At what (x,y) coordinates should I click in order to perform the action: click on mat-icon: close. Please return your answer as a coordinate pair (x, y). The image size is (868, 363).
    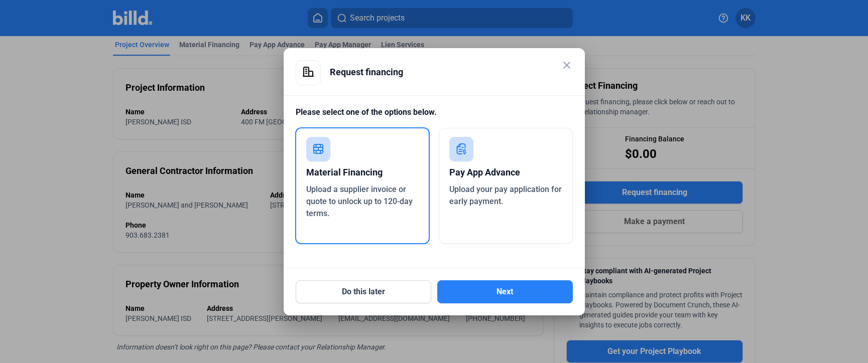
    Looking at the image, I should click on (567, 65).